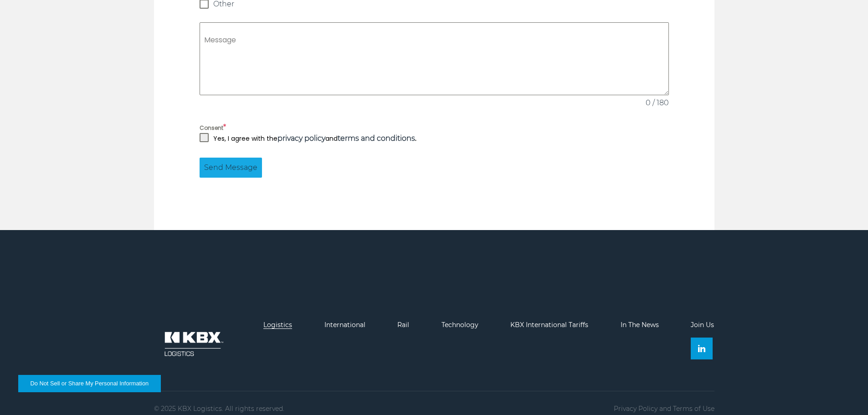 The width and height of the screenshot is (868, 415). What do you see at coordinates (277, 324) in the screenshot?
I see `a: Logistics` at bounding box center [277, 324].